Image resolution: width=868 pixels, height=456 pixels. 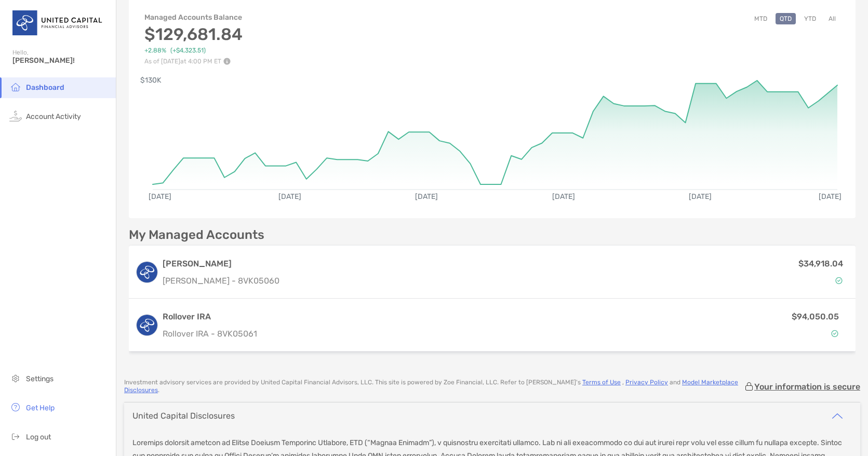 I want to click on img: logout icon, so click(x=16, y=436).